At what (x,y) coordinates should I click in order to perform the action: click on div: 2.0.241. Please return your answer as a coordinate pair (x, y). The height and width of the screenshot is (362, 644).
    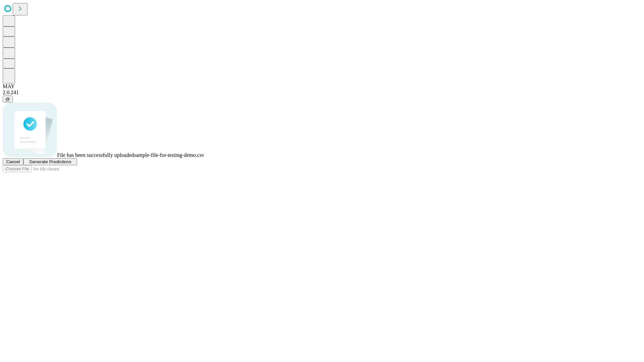
    Looking at the image, I should click on (322, 92).